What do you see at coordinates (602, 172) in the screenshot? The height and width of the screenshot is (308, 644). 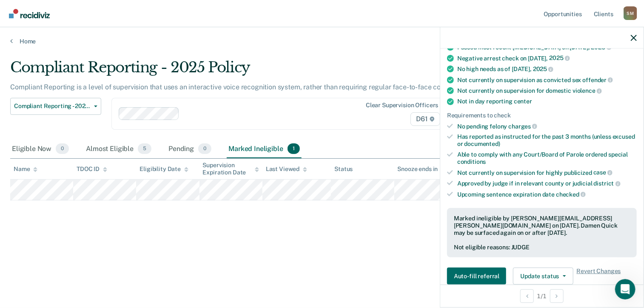 I see `span: case` at bounding box center [602, 172].